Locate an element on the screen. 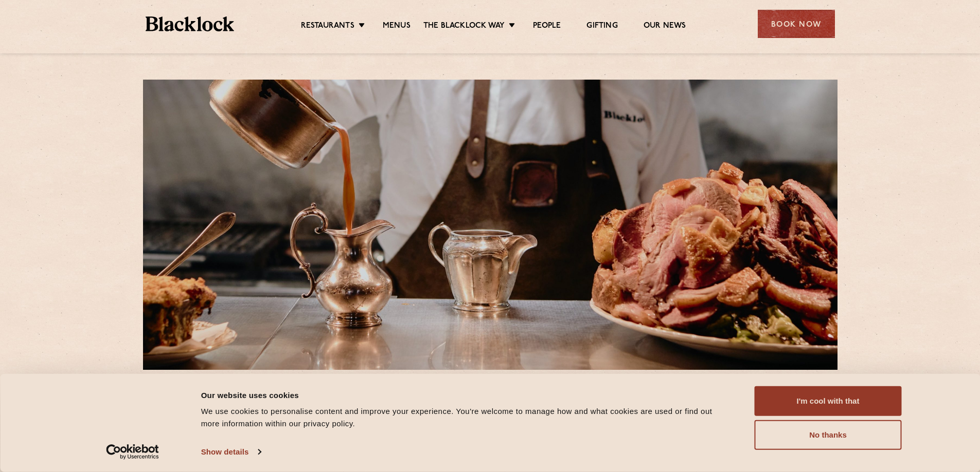 This screenshot has height=472, width=980. a: Menus is located at coordinates (397, 26).